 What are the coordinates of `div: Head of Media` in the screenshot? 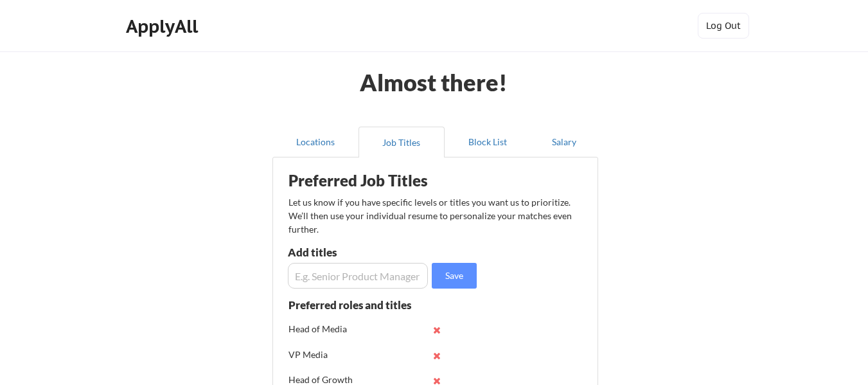 It's located at (331, 328).